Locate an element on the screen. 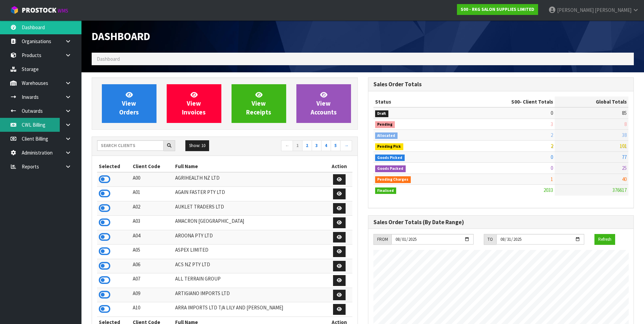 Image resolution: width=644 pixels, height=324 pixels. a: 1 is located at coordinates (297, 146).